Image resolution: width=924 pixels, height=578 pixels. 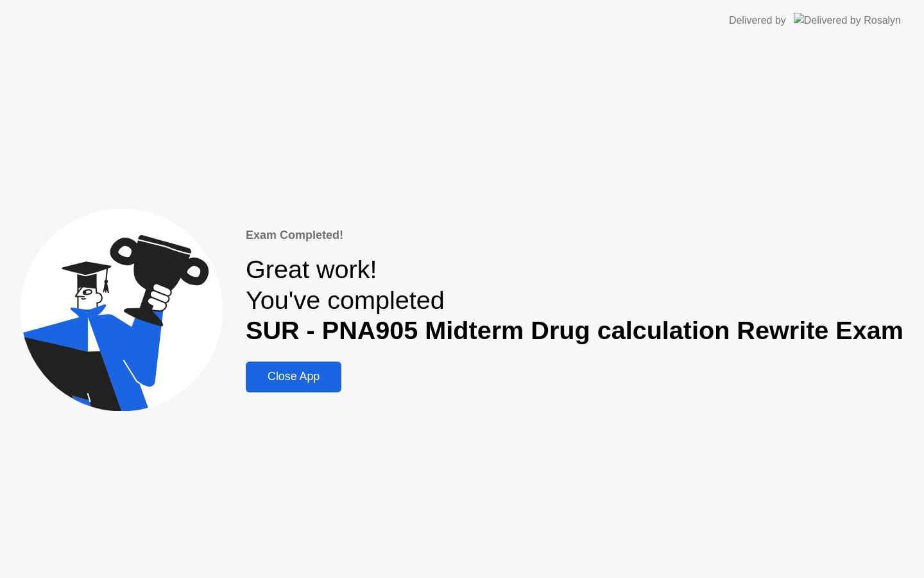 What do you see at coordinates (293, 377) in the screenshot?
I see `button: Close App` at bounding box center [293, 377].